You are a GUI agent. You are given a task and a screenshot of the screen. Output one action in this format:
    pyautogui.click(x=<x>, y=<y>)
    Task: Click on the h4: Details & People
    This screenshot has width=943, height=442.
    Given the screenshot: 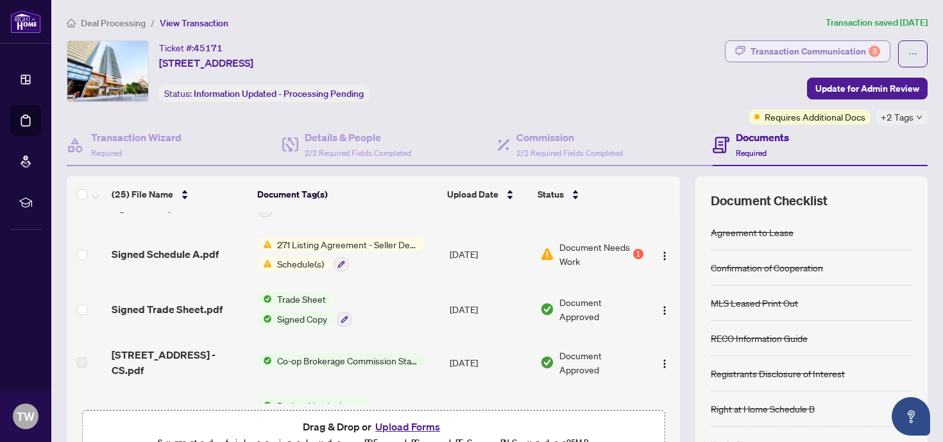 What is the action you would take?
    pyautogui.click(x=358, y=137)
    